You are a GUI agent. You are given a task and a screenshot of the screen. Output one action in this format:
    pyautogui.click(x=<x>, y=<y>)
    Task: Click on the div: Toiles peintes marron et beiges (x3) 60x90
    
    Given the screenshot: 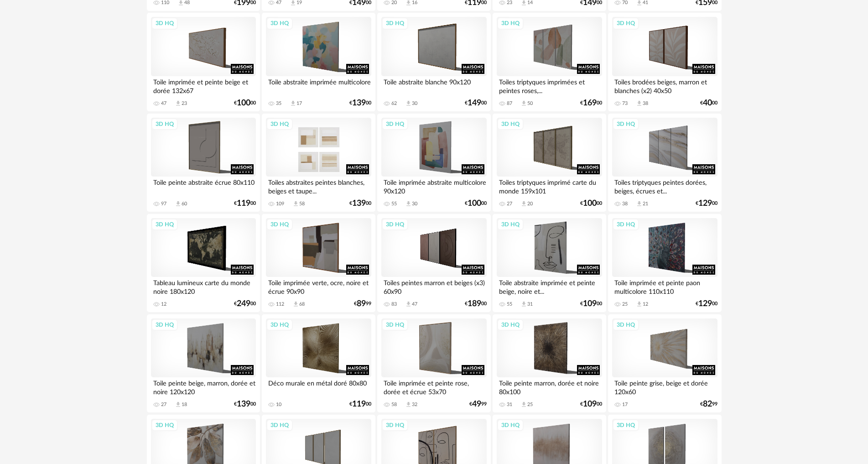 What is the action you would take?
    pyautogui.click(x=434, y=286)
    